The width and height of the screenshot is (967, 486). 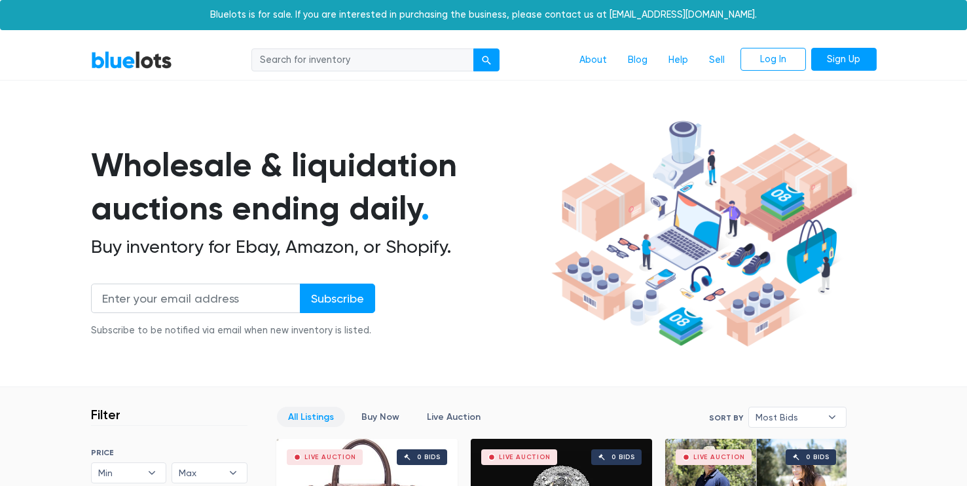 What do you see at coordinates (454, 416) in the screenshot?
I see `a: Live Auction` at bounding box center [454, 416].